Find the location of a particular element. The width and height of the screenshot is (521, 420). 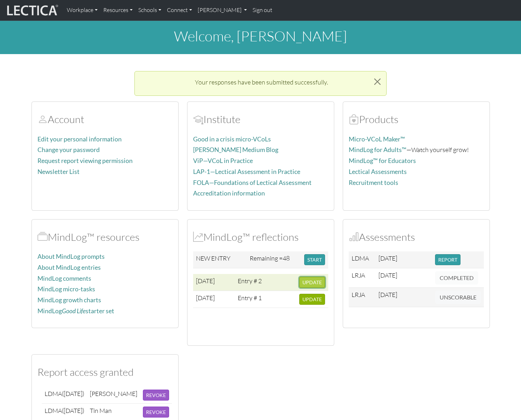

a: Change your password is located at coordinates (69, 150).